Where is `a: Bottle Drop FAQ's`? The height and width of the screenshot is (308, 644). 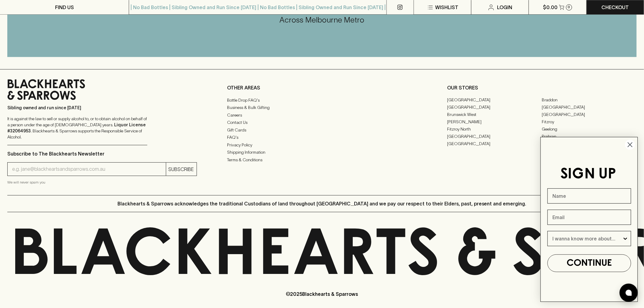 a: Bottle Drop FAQ's is located at coordinates (322, 100).